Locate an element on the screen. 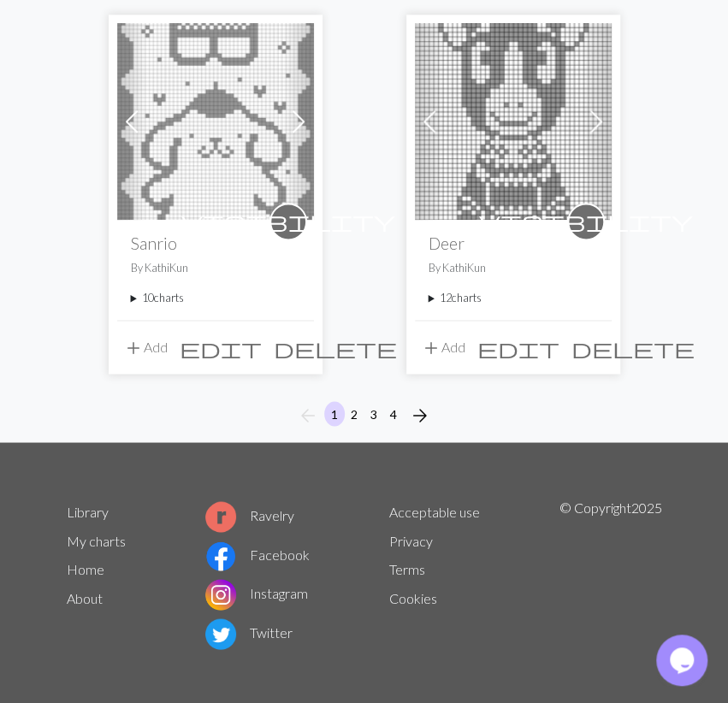 This screenshot has height=703, width=728. a: Twitter is located at coordinates (249, 632).